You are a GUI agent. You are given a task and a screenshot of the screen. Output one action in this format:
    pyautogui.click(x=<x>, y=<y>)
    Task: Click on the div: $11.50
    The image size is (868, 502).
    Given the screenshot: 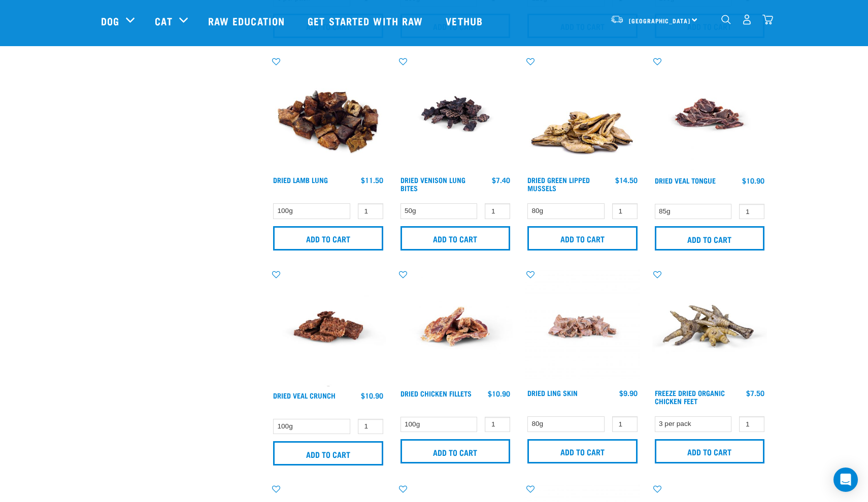 What is the action you would take?
    pyautogui.click(x=372, y=180)
    